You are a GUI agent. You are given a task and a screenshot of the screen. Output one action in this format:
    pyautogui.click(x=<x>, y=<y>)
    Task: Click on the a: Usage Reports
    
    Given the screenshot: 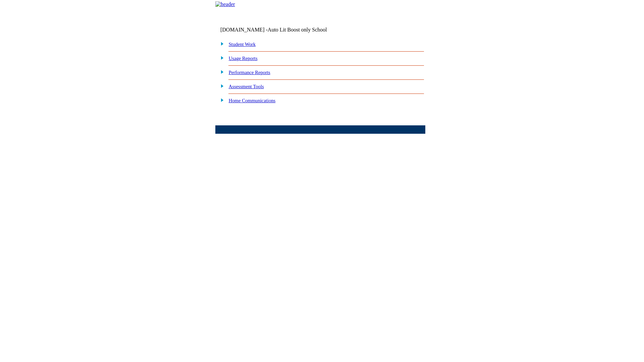 What is the action you would take?
    pyautogui.click(x=243, y=58)
    